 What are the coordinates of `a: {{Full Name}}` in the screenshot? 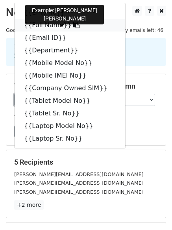 It's located at (70, 25).